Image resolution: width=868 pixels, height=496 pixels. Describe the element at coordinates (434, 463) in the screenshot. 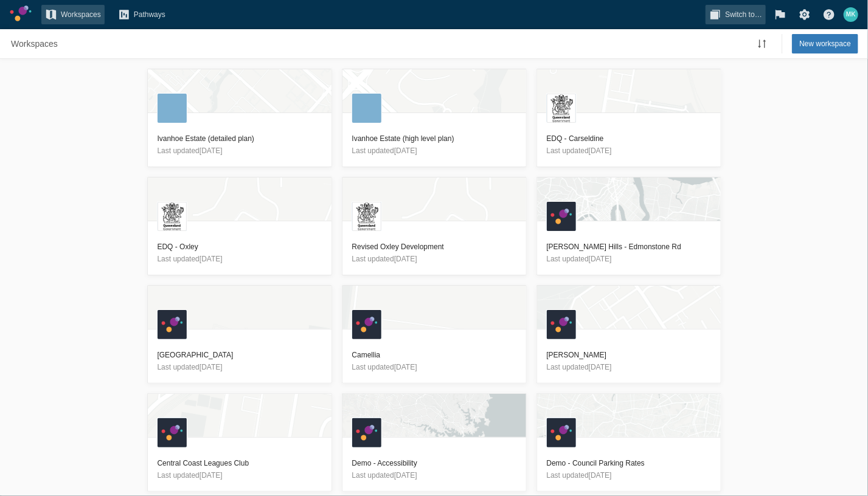

I see `h3: Demo - Accessibility` at that location.